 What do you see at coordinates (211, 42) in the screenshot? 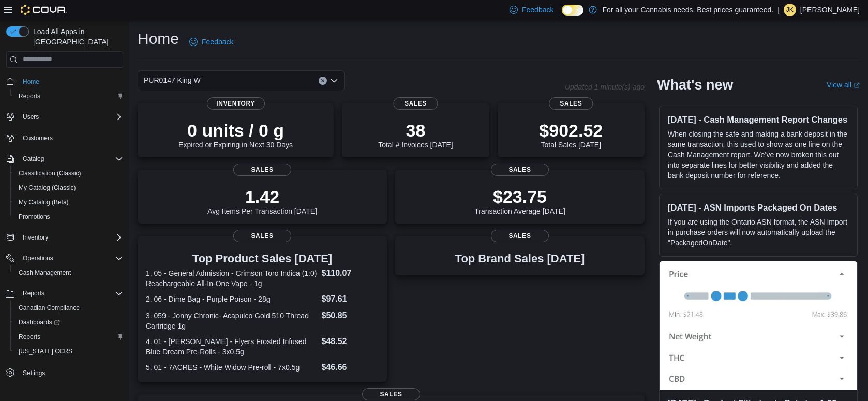
I see `a: Feedback` at bounding box center [211, 42].